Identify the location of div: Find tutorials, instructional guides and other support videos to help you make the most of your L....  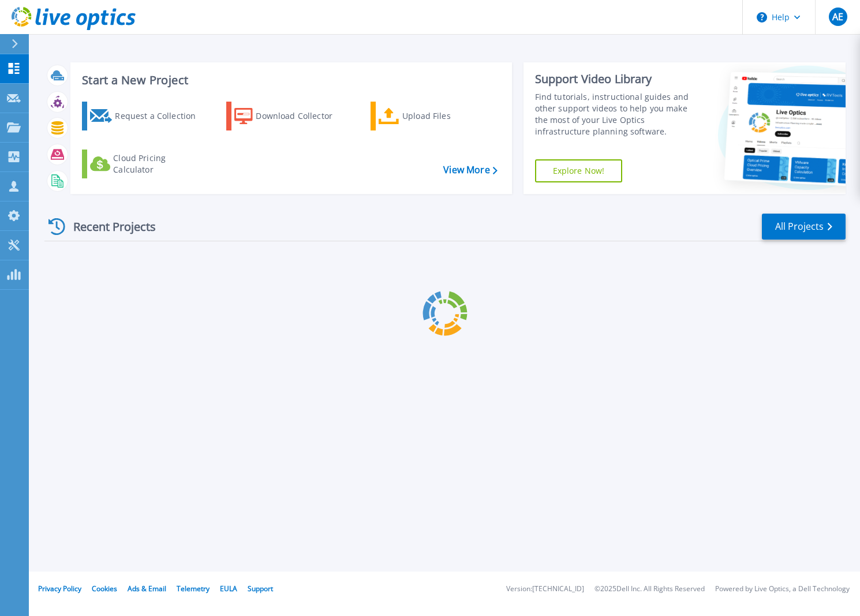
(616, 115).